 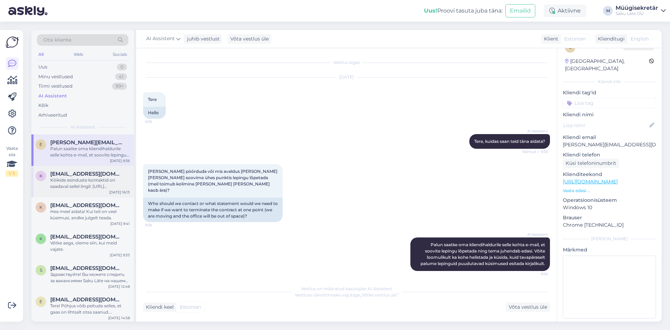 I want to click on p: Brauser, so click(x=609, y=217).